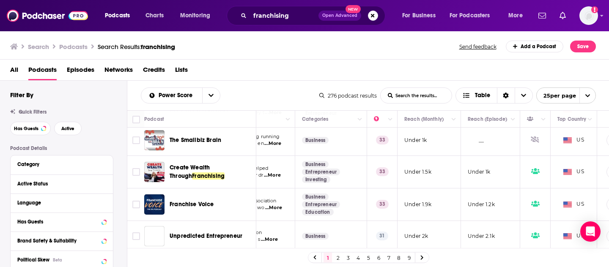 This screenshot has width=609, height=267. Describe the element at coordinates (80, 71) in the screenshot. I see `span: Episodes` at that location.